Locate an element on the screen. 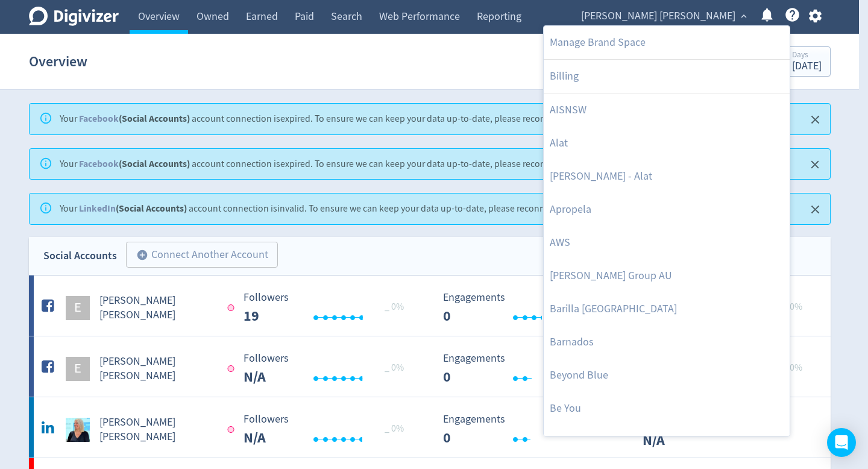 This screenshot has width=868, height=469. a: Barnados is located at coordinates (667, 342).